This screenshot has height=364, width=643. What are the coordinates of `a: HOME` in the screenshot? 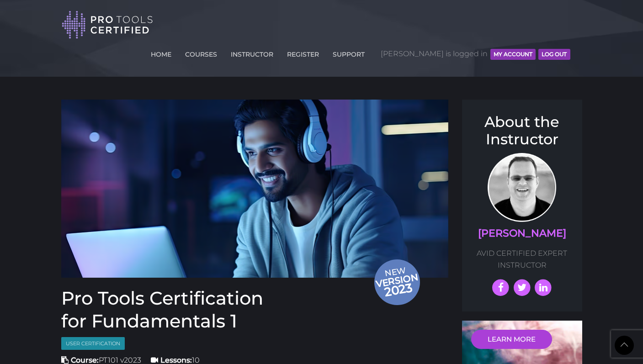 It's located at (161, 52).